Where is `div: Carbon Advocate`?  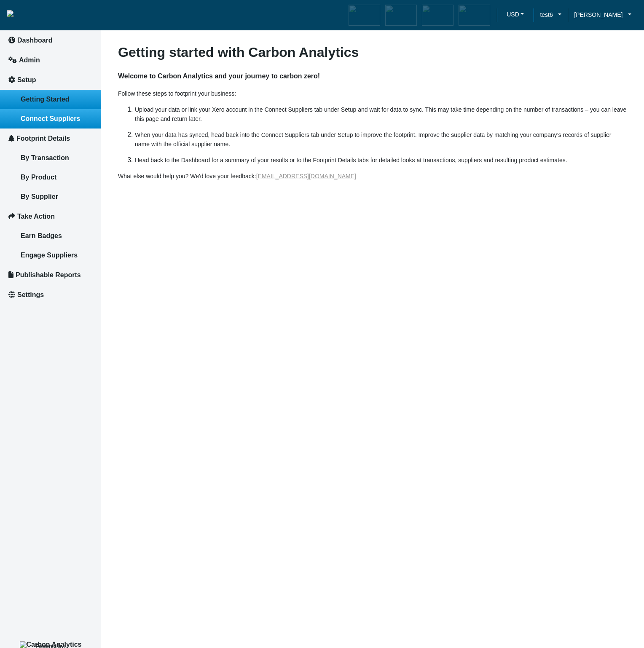
div: Carbon Advocate is located at coordinates (474, 15).